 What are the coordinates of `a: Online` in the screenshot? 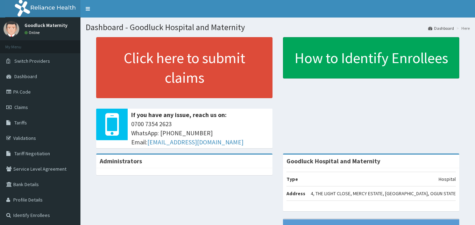 It's located at (33, 33).